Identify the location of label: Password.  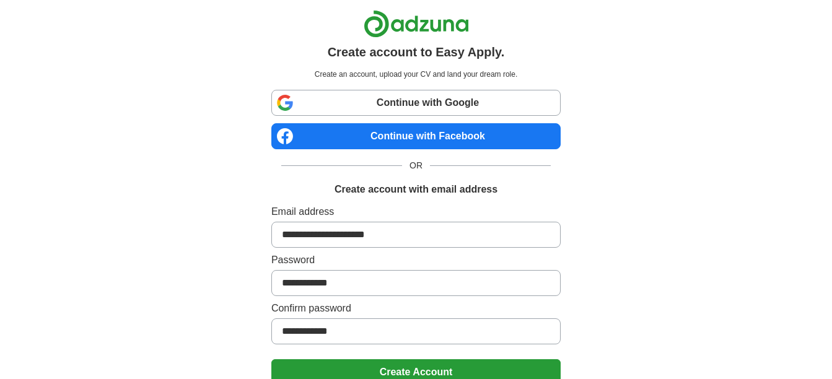
(415, 260).